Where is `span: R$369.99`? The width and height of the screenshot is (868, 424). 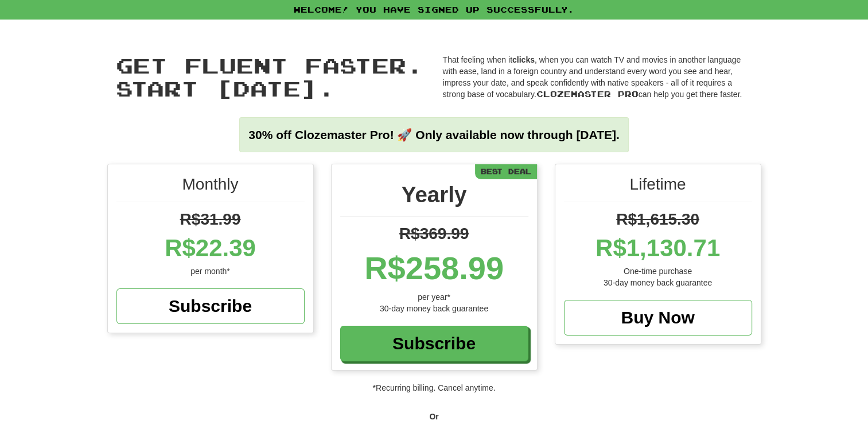
span: R$369.99 is located at coordinates (434, 233).